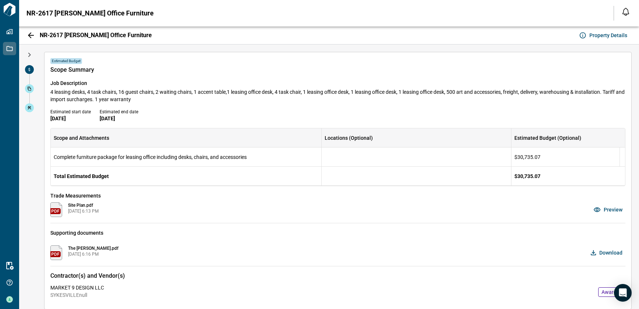  I want to click on div: Open Intercom Messenger, so click(622, 292).